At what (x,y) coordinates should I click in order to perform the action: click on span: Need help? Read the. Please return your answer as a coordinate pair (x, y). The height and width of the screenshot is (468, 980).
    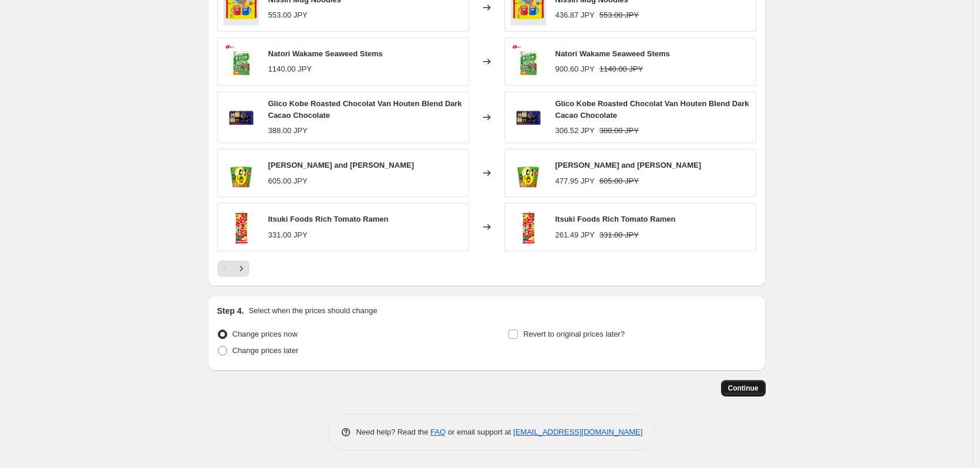
    Looking at the image, I should click on (393, 432).